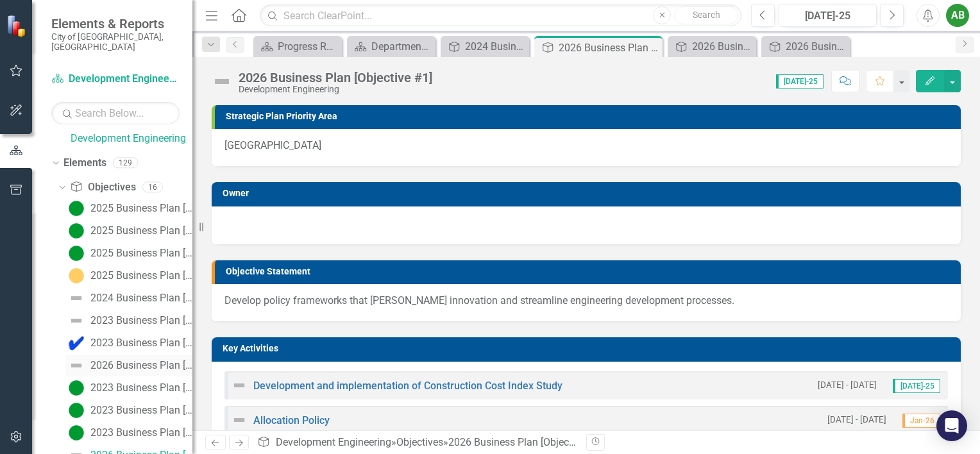 Image resolution: width=980 pixels, height=454 pixels. I want to click on a: Department Dashboard, so click(391, 46).